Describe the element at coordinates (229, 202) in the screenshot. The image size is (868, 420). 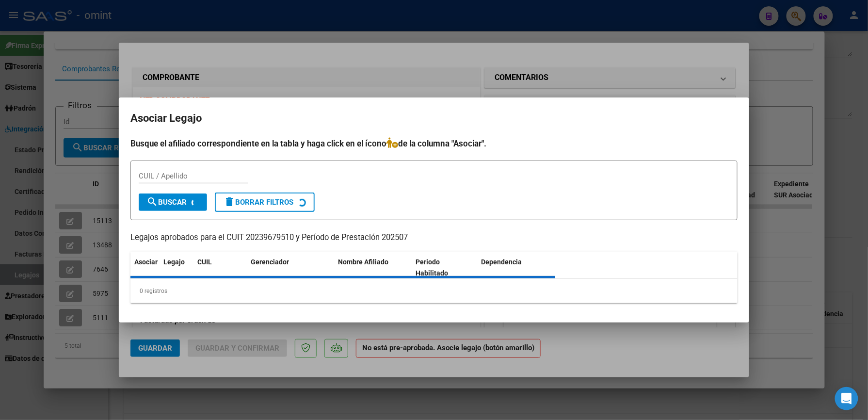
I see `mat-icon: delete` at that location.